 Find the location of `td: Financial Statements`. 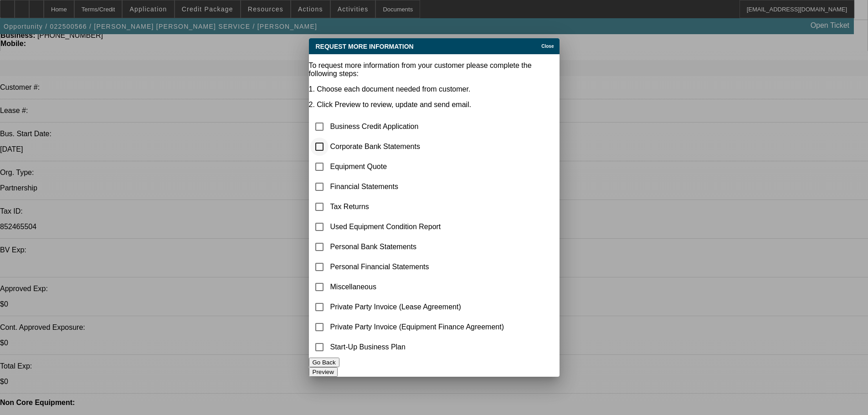

td: Financial Statements is located at coordinates (418, 186).